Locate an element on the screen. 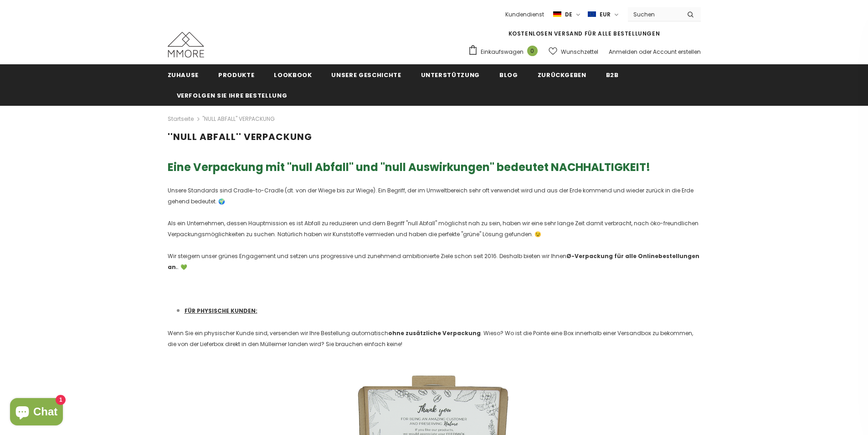 The width and height of the screenshot is (868, 435). span: Kundendienst is located at coordinates (525, 14).